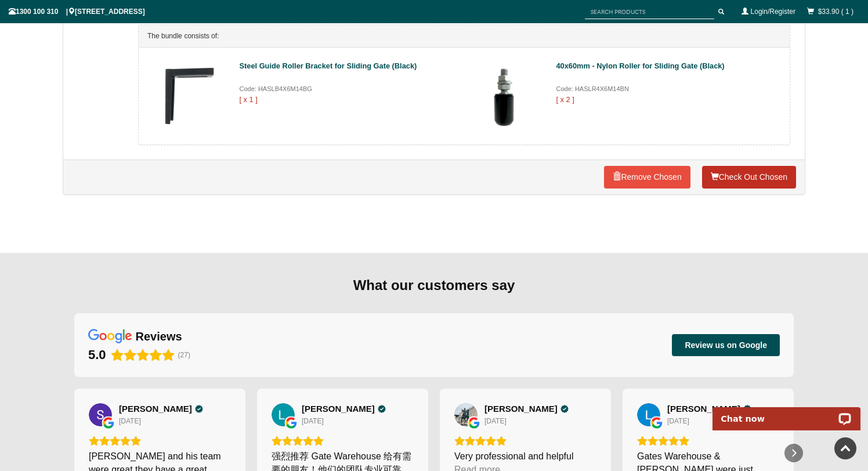  Describe the element at coordinates (283, 415) in the screenshot. I see `img: L. Zhu` at that location.